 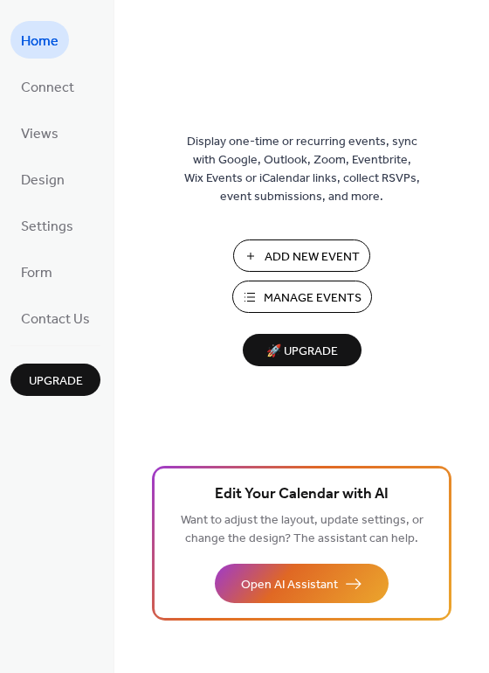 What do you see at coordinates (37, 273) in the screenshot?
I see `span: Form` at bounding box center [37, 273].